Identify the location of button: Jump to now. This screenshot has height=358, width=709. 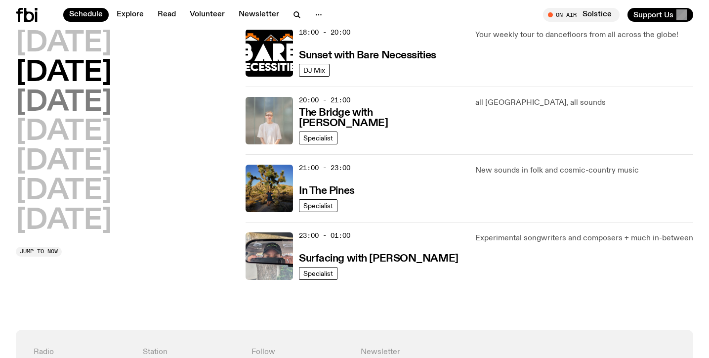
(39, 252).